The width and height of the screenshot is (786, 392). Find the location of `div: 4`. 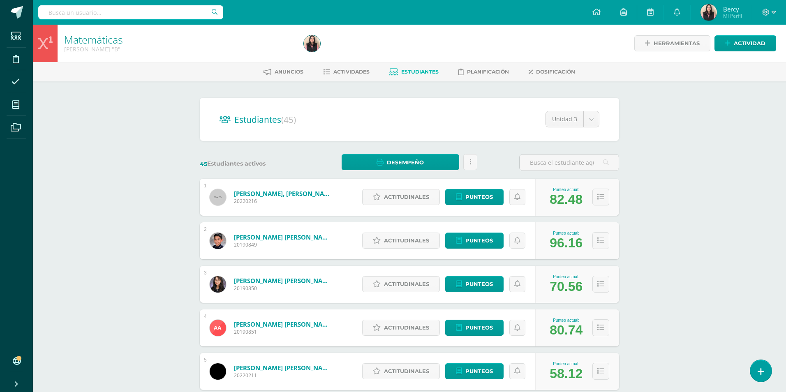

div: 4 is located at coordinates (205, 316).